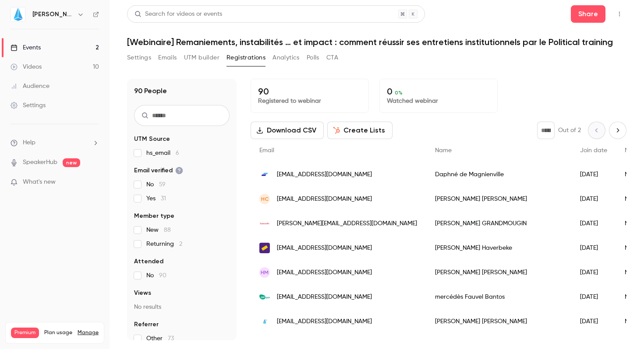 This screenshot has width=644, height=349. What do you see at coordinates (164, 244) in the screenshot?
I see `span: Returning` at bounding box center [164, 244].